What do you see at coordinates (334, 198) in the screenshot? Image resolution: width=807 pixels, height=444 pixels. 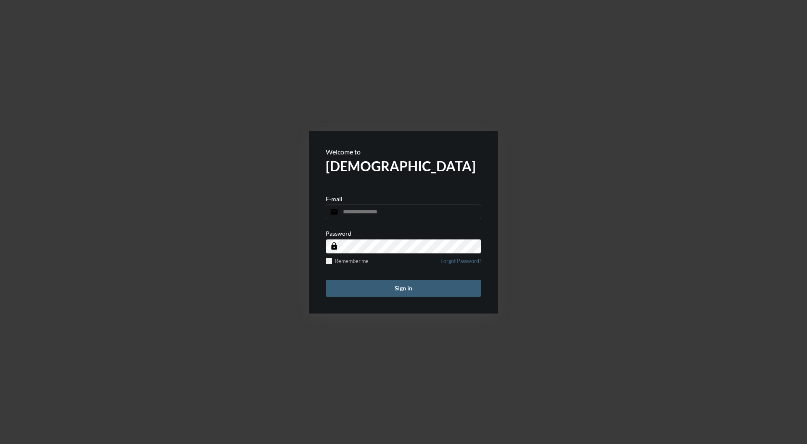 I see `p: E-mail` at bounding box center [334, 198].